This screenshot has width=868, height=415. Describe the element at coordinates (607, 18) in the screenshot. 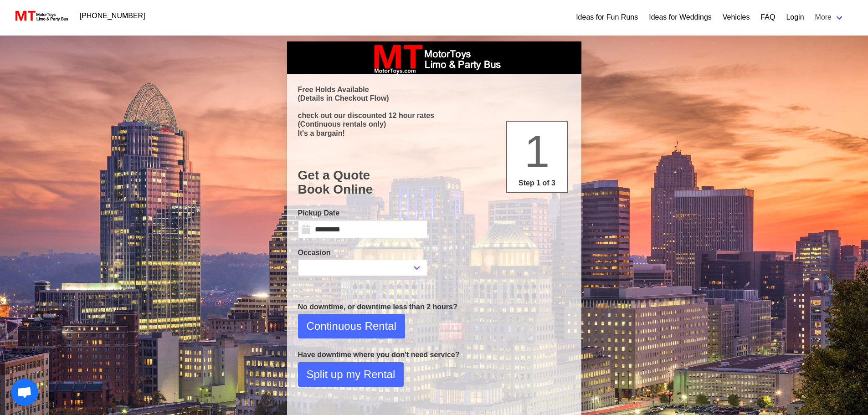

I see `a: Ideas for Fun Runs` at that location.